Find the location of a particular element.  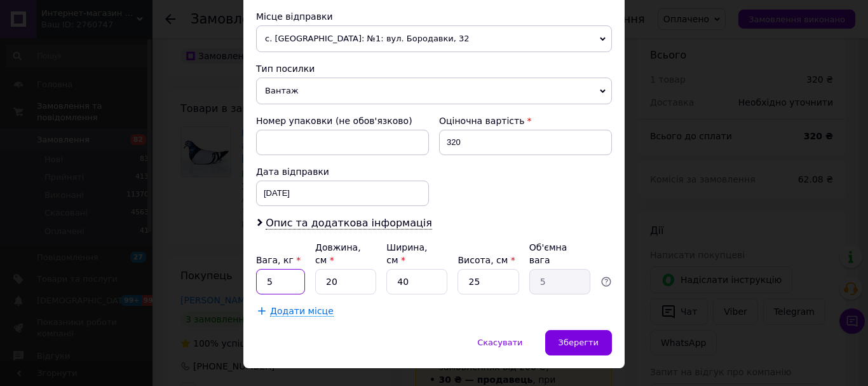

div: Дата відправки is located at coordinates (342, 172).